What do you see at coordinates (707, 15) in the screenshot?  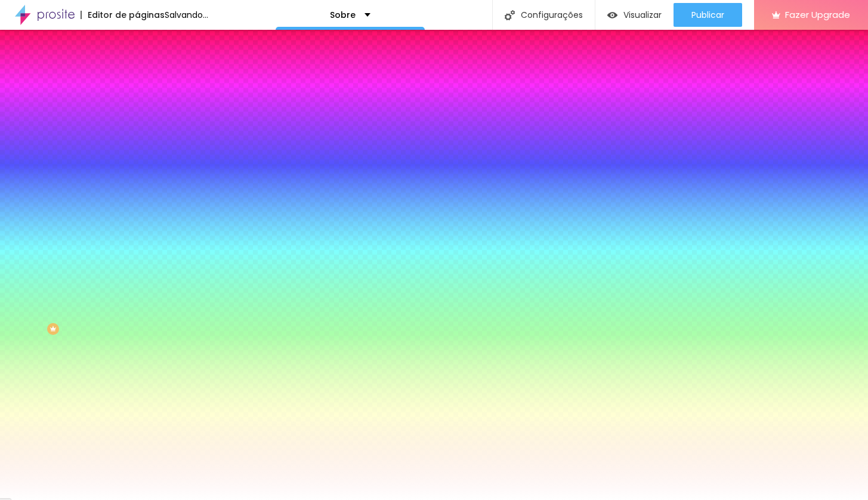 I see `span: Publicar` at bounding box center [707, 15].